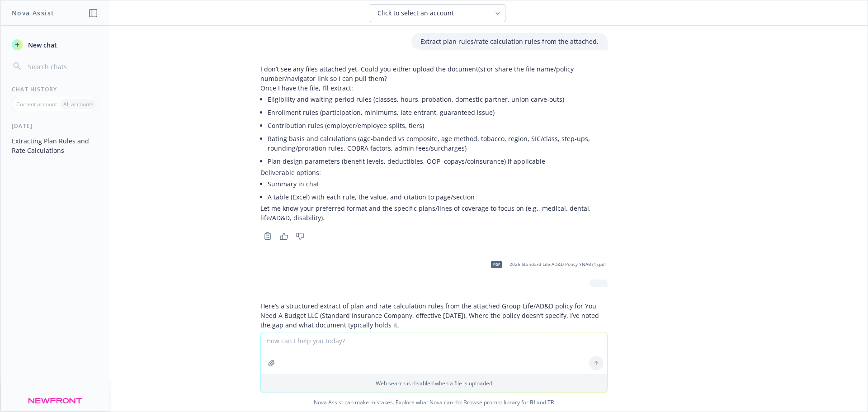 The width and height of the screenshot is (868, 412). What do you see at coordinates (434, 74) in the screenshot?
I see `p: I don’t see any files attached yet. Could you either upload the document(s) or share the file nam...` at bounding box center [434, 74].